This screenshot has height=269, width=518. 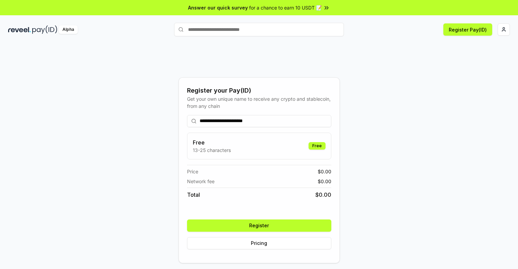 What do you see at coordinates (259, 226) in the screenshot?
I see `button: Register` at bounding box center [259, 226].